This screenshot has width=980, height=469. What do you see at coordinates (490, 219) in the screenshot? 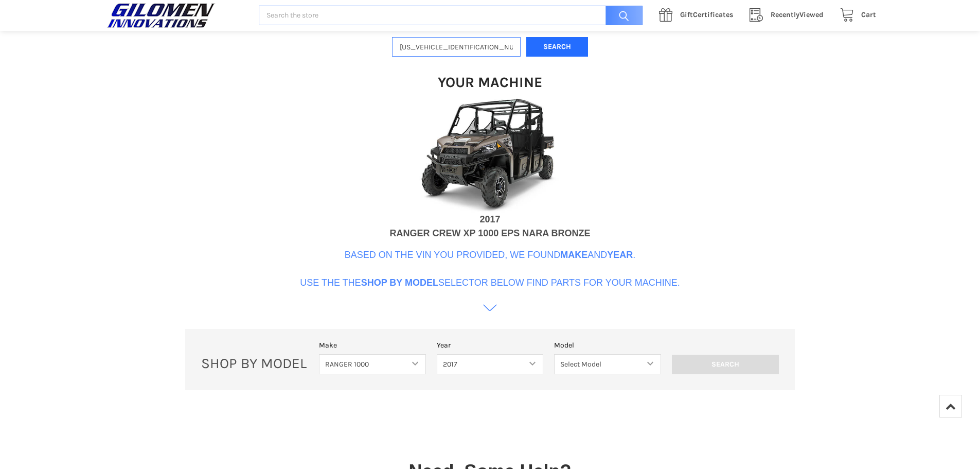
I see `div: 2017` at bounding box center [490, 219].